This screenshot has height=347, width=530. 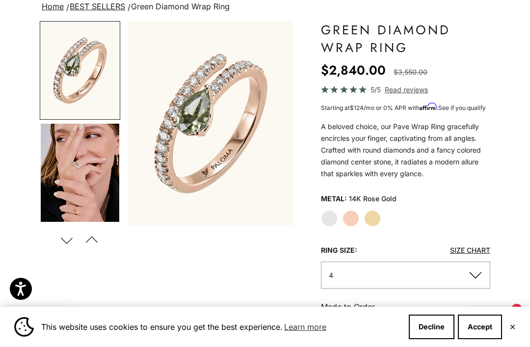 What do you see at coordinates (406, 89) in the screenshot?
I see `span: Read reviews` at bounding box center [406, 89].